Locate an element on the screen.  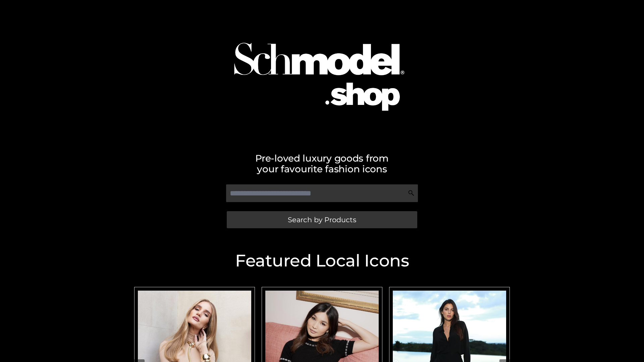
h2: Featured Local Icons​ is located at coordinates (322, 261).